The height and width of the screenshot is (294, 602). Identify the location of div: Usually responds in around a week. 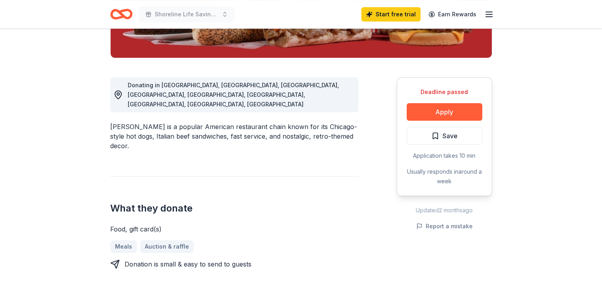
(445, 176).